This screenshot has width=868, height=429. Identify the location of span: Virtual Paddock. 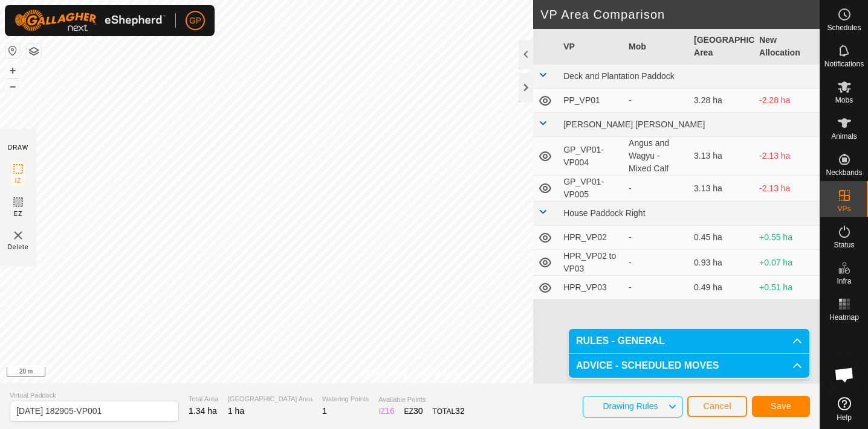
(94, 396).